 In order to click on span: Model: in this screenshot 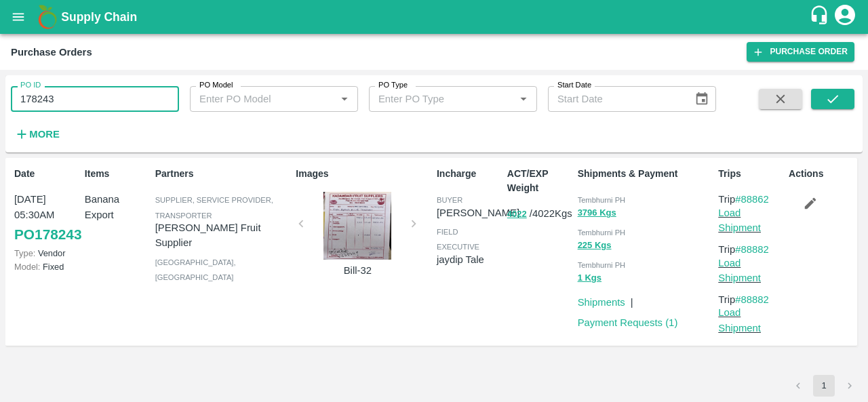, I will do `click(27, 267)`.